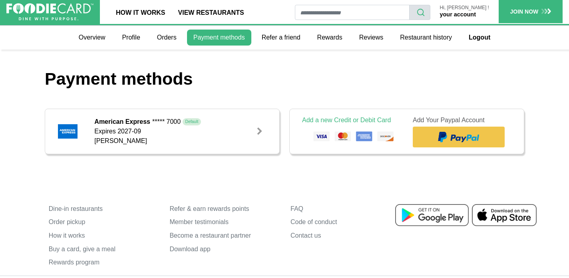 The image size is (569, 278). I want to click on div: Expires 2027-09, so click(171, 136).